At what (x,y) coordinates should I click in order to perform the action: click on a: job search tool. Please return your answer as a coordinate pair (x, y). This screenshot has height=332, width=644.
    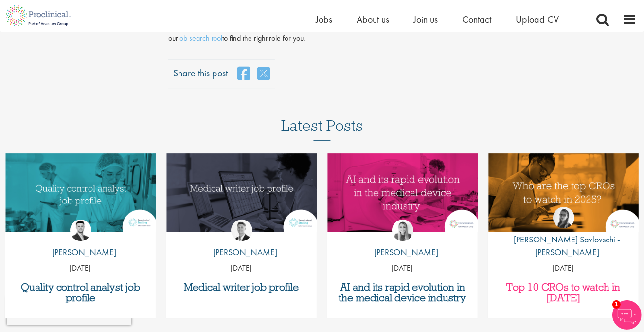
    Looking at the image, I should click on (200, 38).